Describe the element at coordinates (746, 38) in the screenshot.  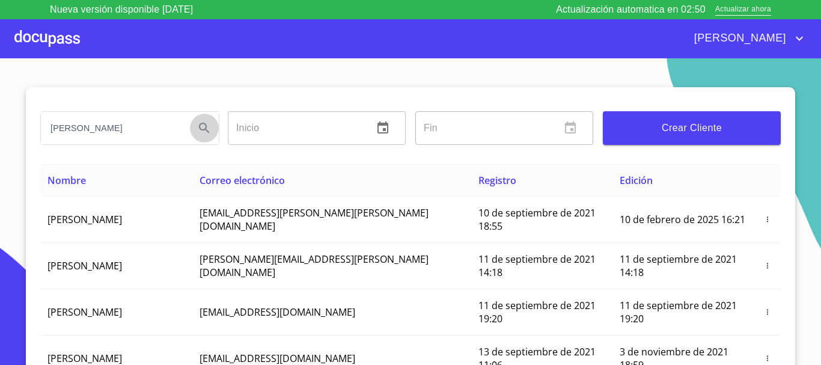
I see `button: account of current user` at that location.